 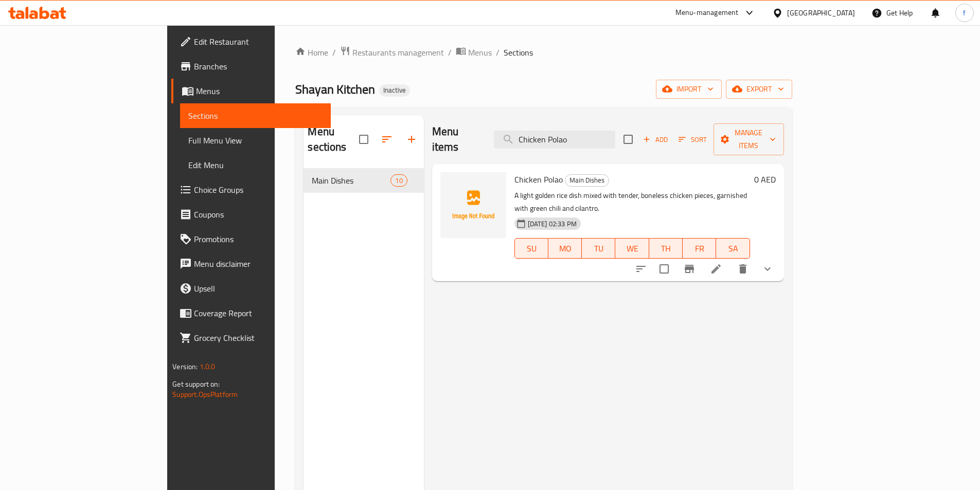 I want to click on span: import, so click(x=689, y=89).